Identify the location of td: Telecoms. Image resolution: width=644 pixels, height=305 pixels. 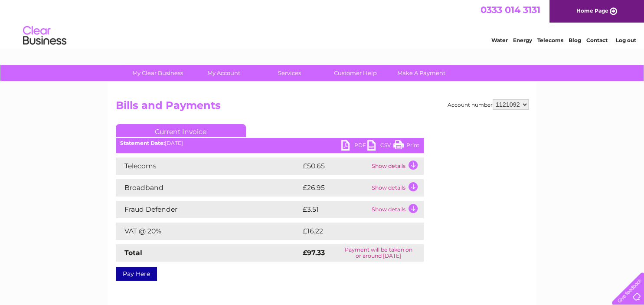
(208, 167).